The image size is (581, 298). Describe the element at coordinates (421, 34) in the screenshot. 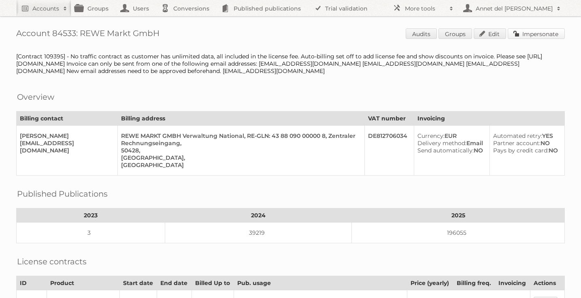

I see `a: Audits` at that location.